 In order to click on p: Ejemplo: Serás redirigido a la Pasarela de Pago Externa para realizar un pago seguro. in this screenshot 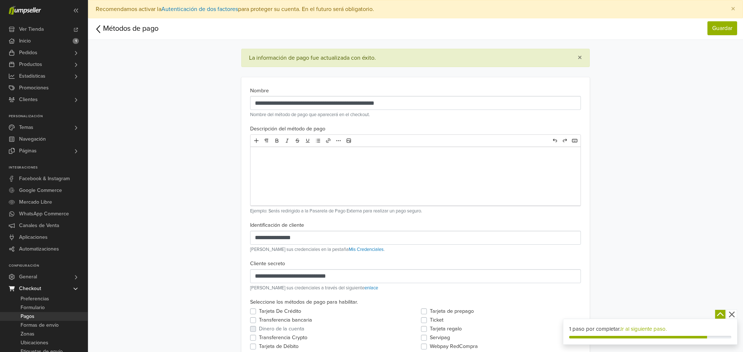, I will do `click(415, 211)`.